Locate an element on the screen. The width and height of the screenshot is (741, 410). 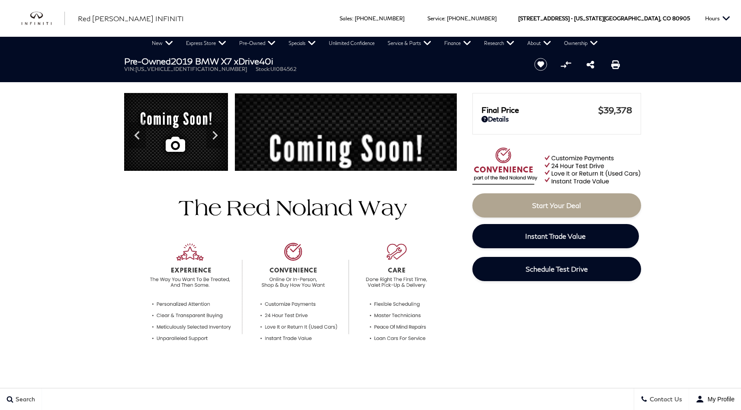
strong: Pre-Owned is located at coordinates (147, 61).